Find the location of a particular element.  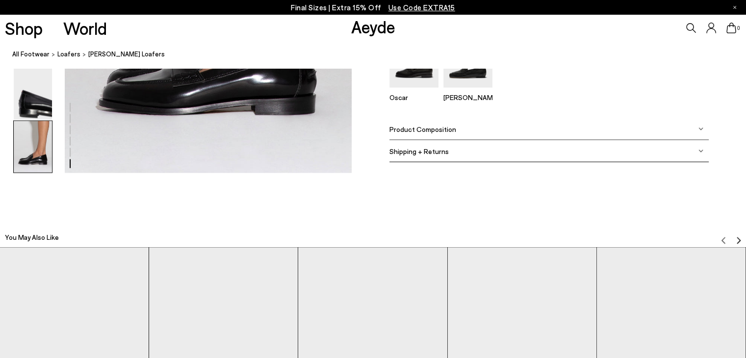

p: Final Sizes | Extra 15% Off is located at coordinates (373, 7).